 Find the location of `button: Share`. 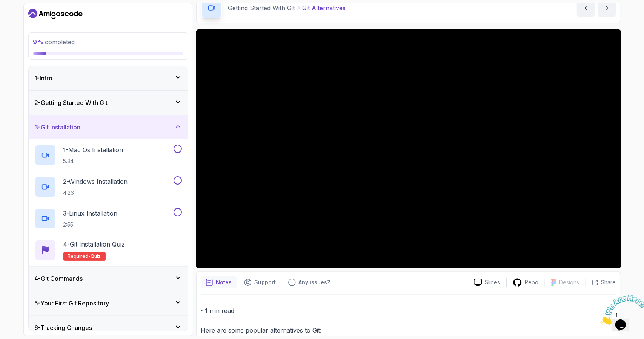

button: Share is located at coordinates (601, 282).